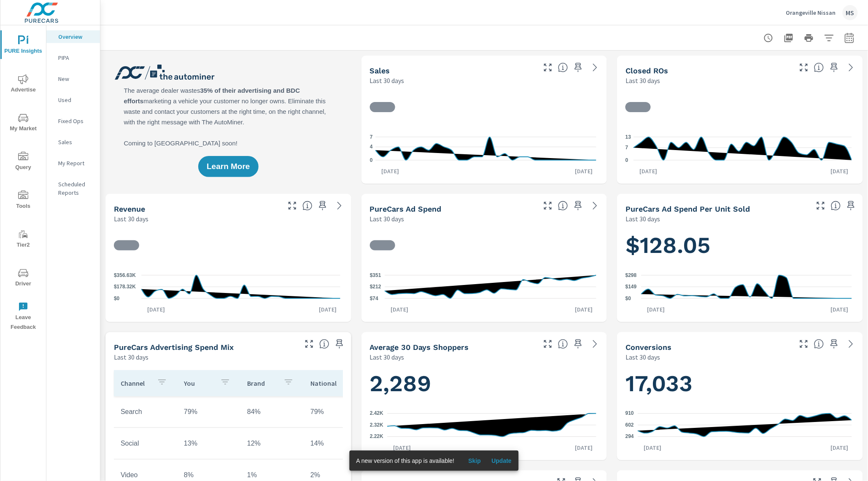 This screenshot has width=868, height=481. I want to click on p: Channel, so click(135, 384).